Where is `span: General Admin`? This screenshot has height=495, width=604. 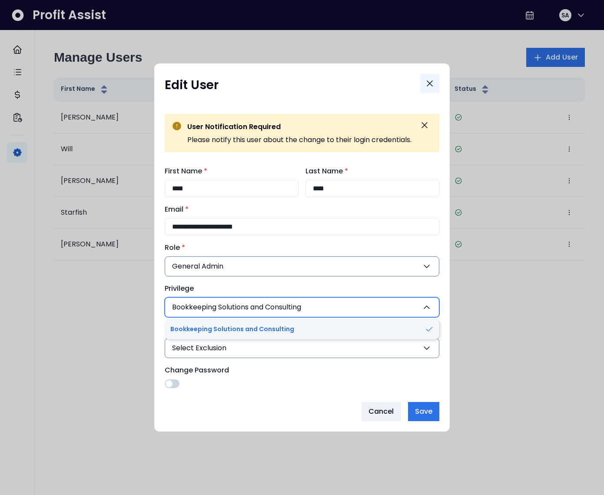 span: General Admin is located at coordinates (198, 266).